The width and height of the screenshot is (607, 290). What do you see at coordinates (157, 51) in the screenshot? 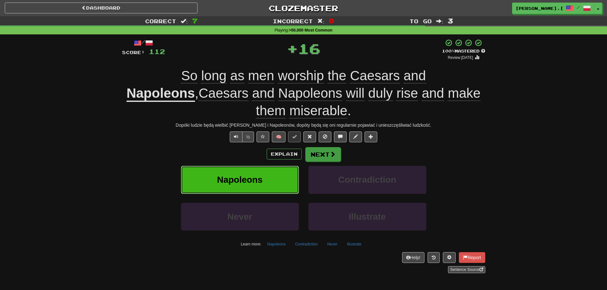
I see `span: 112` at bounding box center [157, 51].